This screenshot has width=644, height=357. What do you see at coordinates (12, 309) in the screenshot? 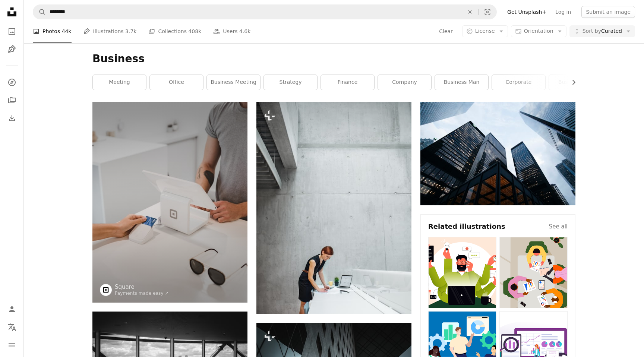
I see `a: Log in / Sign up` at bounding box center [12, 309].